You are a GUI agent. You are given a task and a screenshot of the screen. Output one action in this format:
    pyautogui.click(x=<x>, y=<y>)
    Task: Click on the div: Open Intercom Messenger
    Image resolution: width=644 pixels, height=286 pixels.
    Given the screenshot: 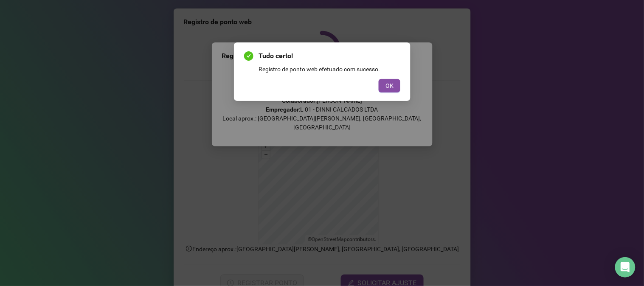 What is the action you would take?
    pyautogui.click(x=625, y=267)
    